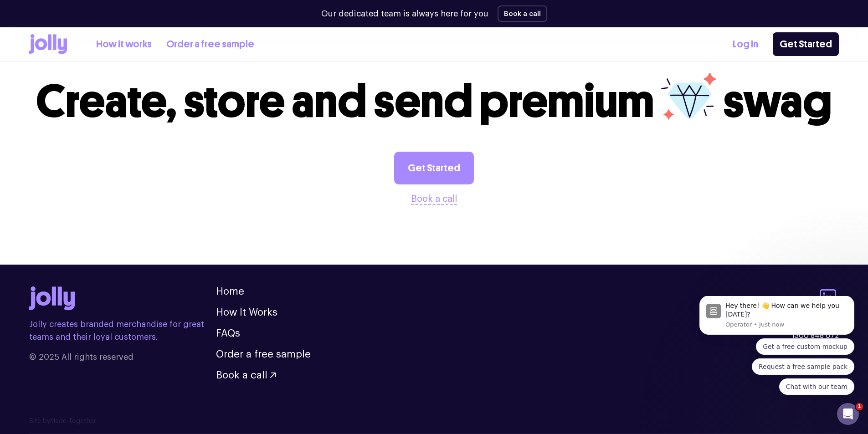  Describe the element at coordinates (123, 357) in the screenshot. I see `span: © 2025 All rights reserved` at that location.